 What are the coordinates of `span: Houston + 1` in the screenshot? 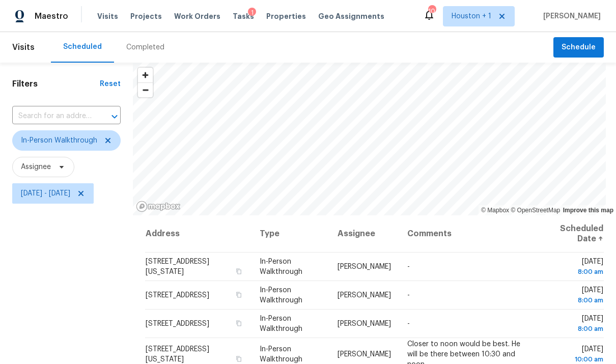 It's located at (472, 17).